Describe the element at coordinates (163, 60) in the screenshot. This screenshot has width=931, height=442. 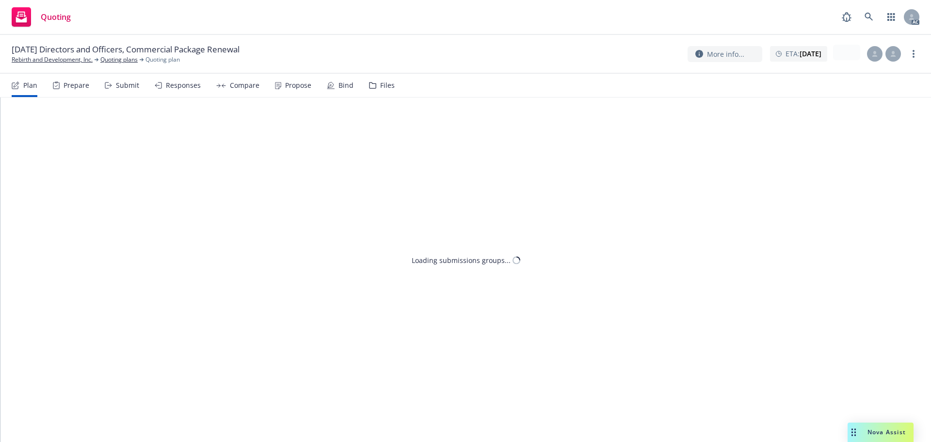
I see `span: Quoting plan` at that location.